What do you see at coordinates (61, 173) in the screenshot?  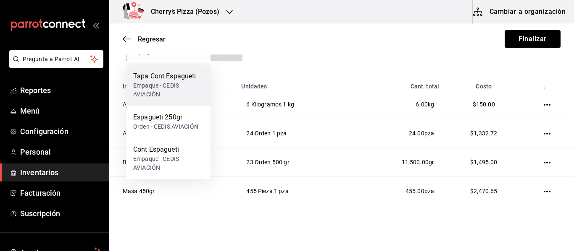 I see `span: Inventarios` at bounding box center [61, 173].